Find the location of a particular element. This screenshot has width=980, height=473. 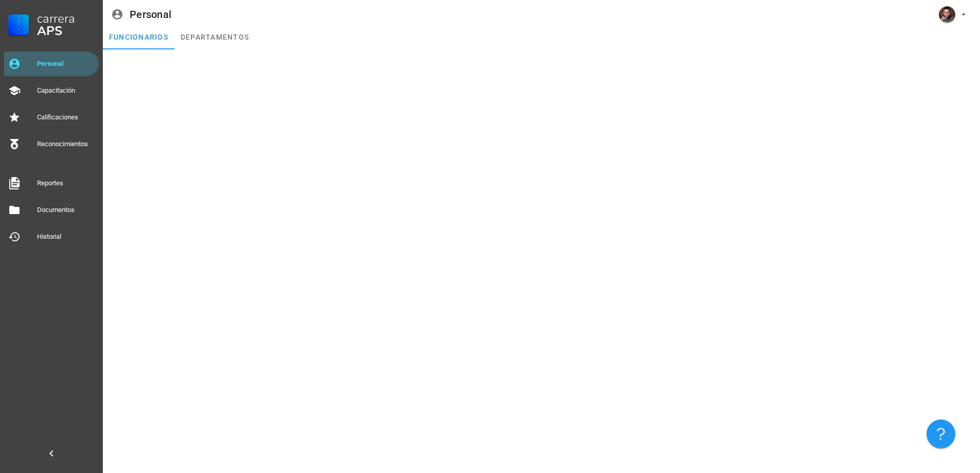

div: avatar is located at coordinates (947, 14).